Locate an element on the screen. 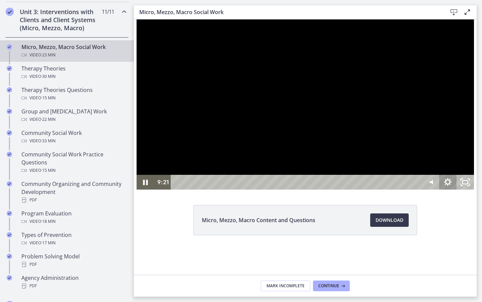 The image size is (482, 302). span: · 17 min is located at coordinates (48, 243).